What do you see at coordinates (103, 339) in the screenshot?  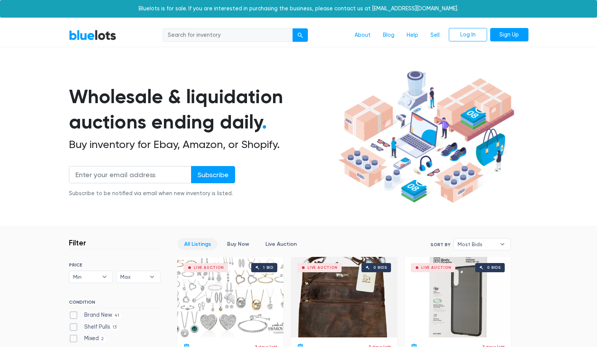 I see `span: 2` at bounding box center [103, 339].